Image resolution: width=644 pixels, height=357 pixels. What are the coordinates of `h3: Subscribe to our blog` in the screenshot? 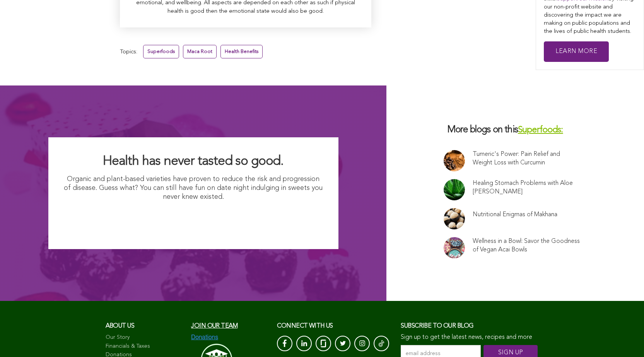 It's located at (470, 326).